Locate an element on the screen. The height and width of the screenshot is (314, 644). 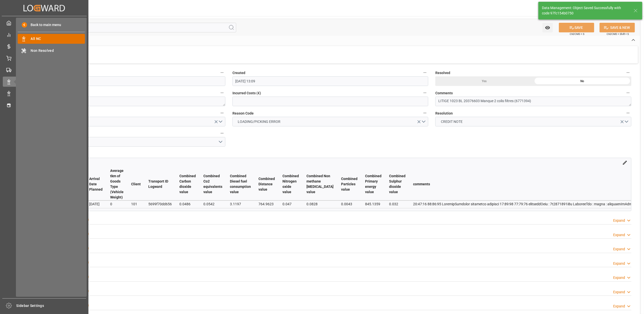
th: Combined Sulphur dioxide value is located at coordinates (397, 184).